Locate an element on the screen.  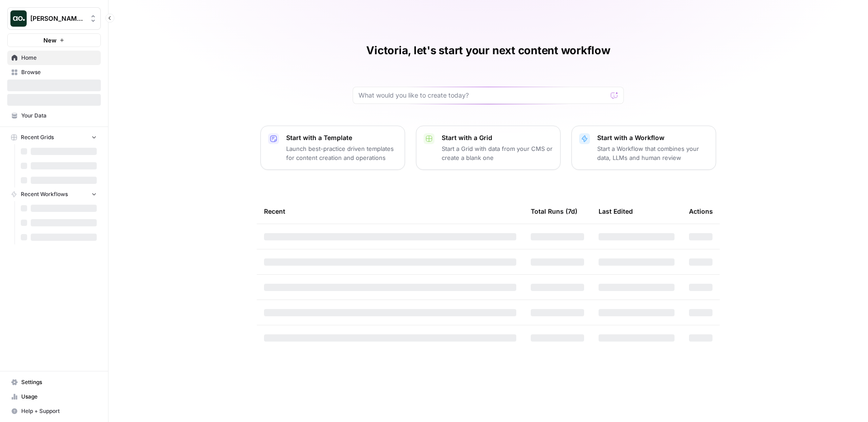
a: Usage is located at coordinates (54, 397).